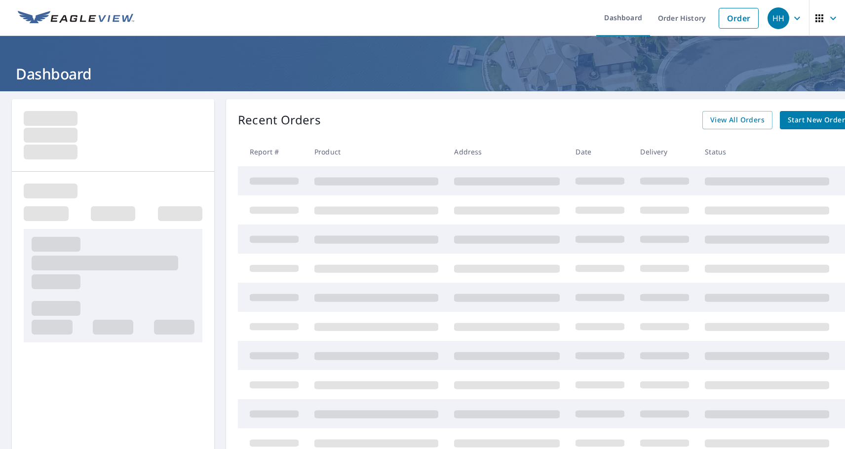 Image resolution: width=845 pixels, height=449 pixels. I want to click on a: Order, so click(738, 18).